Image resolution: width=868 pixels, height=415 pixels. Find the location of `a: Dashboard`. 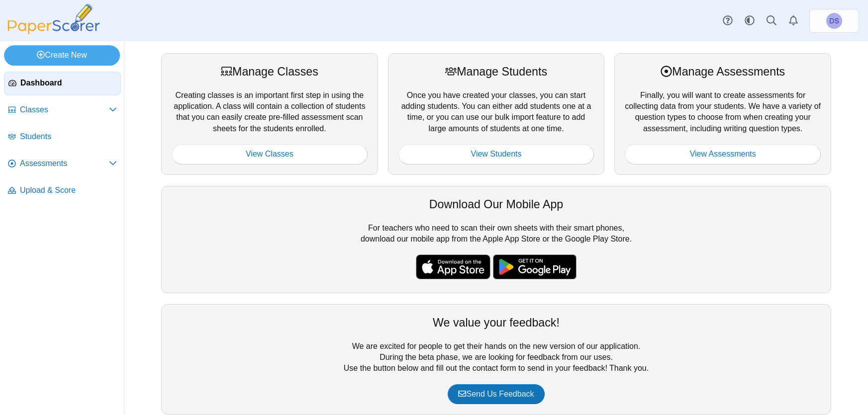

a: Dashboard is located at coordinates (62, 84).